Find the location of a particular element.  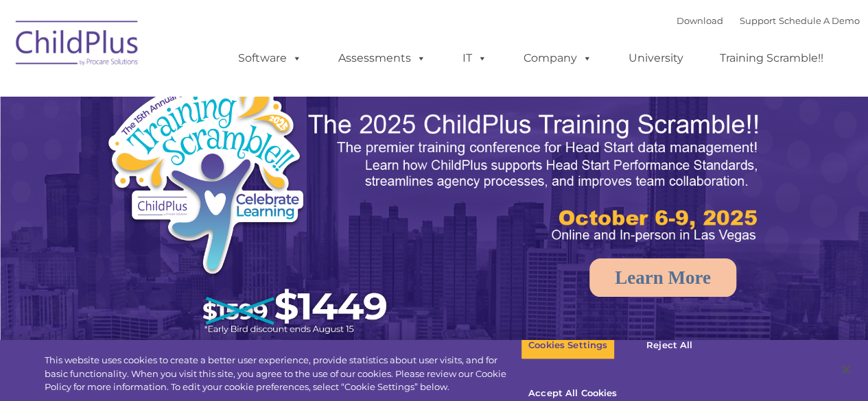

span: Last name is located at coordinates (211, 95).